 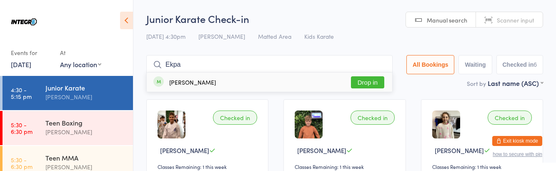 I want to click on span: Scanner input, so click(x=516, y=20).